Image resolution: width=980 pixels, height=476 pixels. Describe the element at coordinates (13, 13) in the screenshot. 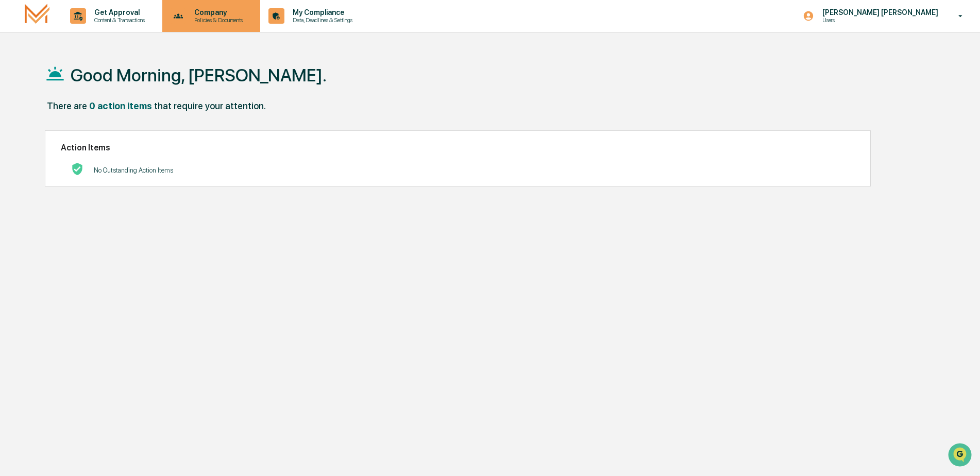

I see `img: f2157a4c-a0d3-4daa-907e-bb6f0de503a5-1751232295721` at that location.